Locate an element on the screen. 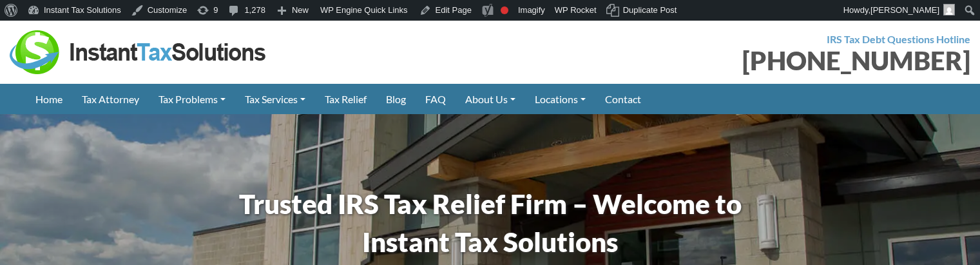 The image size is (980, 265). h1: Trusted IRS Tax Relief Firm – Welcome to Instant Tax Solutions is located at coordinates (490, 223).